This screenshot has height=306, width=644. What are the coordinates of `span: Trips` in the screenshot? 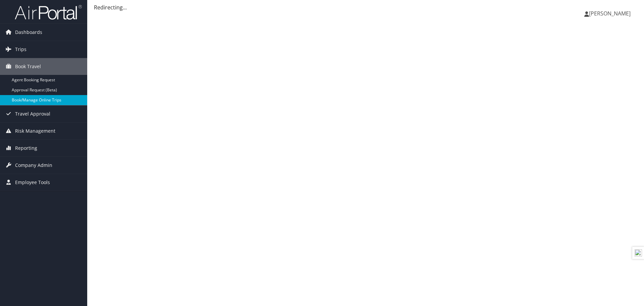 It's located at (21, 49).